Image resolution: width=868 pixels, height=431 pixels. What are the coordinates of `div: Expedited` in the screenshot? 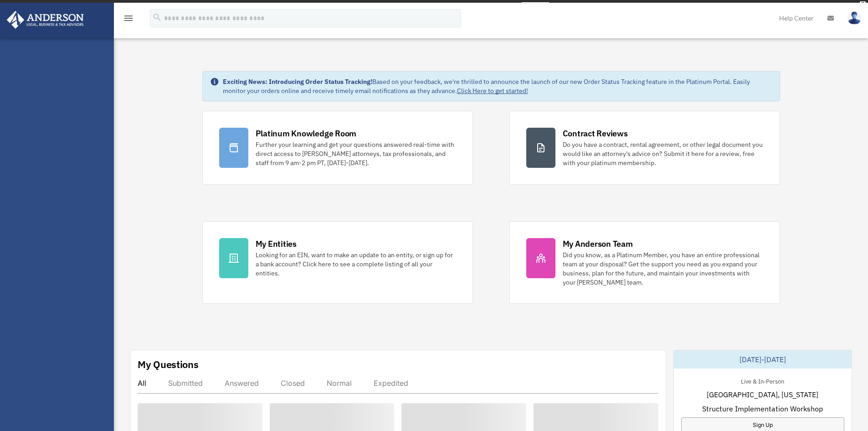 It's located at (391, 383).